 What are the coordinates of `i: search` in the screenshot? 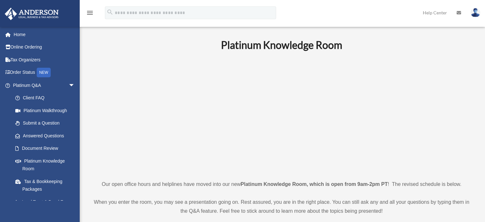 It's located at (110, 12).